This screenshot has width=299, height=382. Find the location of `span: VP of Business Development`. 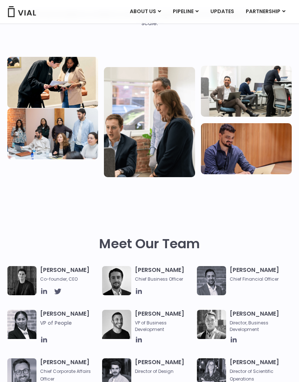

span: VP of Business Development is located at coordinates (164, 326).